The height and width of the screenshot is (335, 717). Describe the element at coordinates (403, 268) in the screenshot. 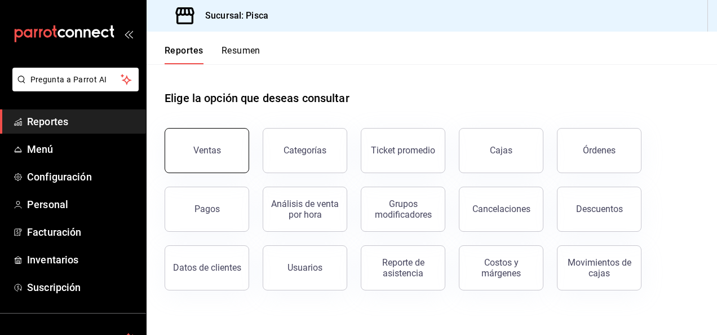

I see `button: Reporte de asistencia` at that location.